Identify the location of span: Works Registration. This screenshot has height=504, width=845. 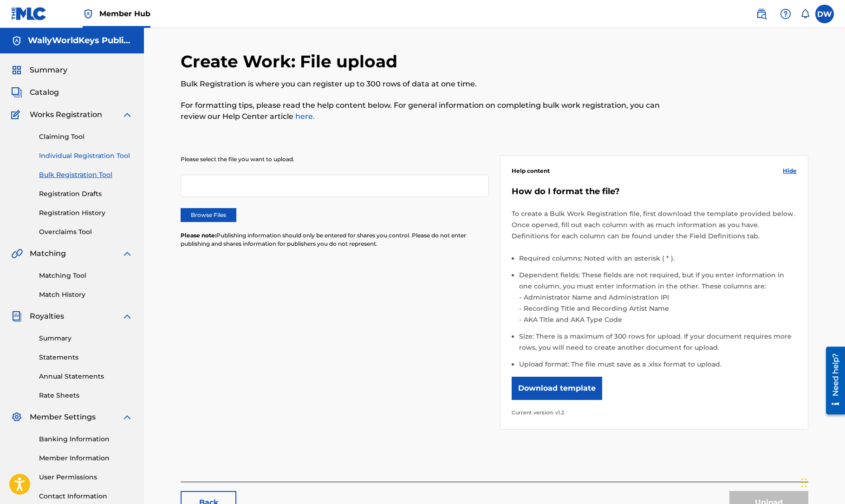
(66, 114).